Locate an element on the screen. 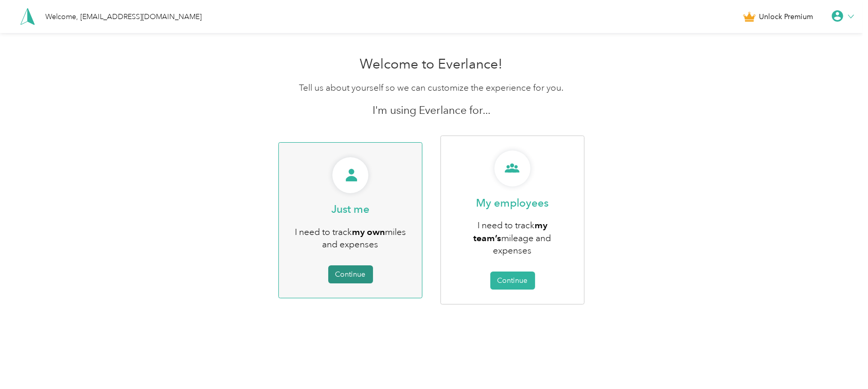  span: I need to track miles and expenses is located at coordinates (350, 238).